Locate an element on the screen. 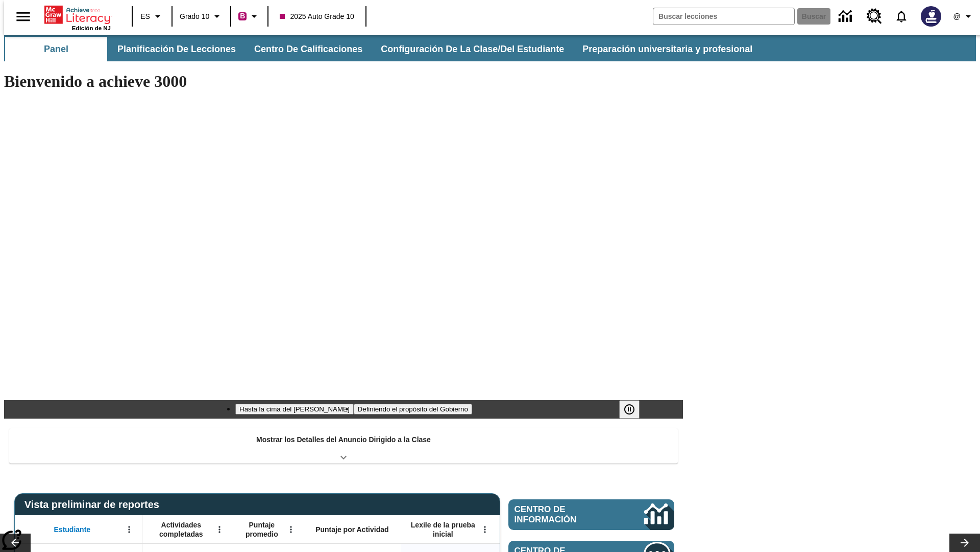 The height and width of the screenshot is (552, 980). h1: Bienvenido a achieve 3000 is located at coordinates (343, 81).